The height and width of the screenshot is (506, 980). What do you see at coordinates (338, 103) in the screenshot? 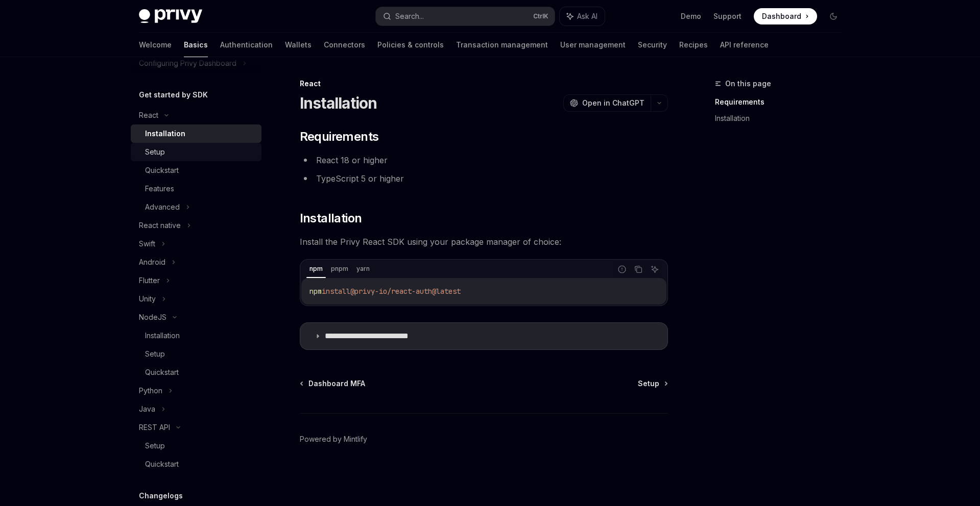
I see `h1: Installation` at bounding box center [338, 103].